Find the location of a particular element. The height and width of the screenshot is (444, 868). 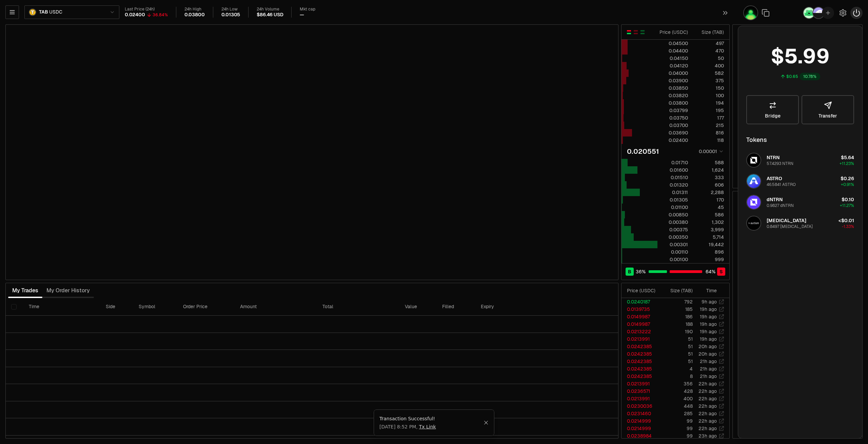

div: 0.03690 is located at coordinates (673, 133).